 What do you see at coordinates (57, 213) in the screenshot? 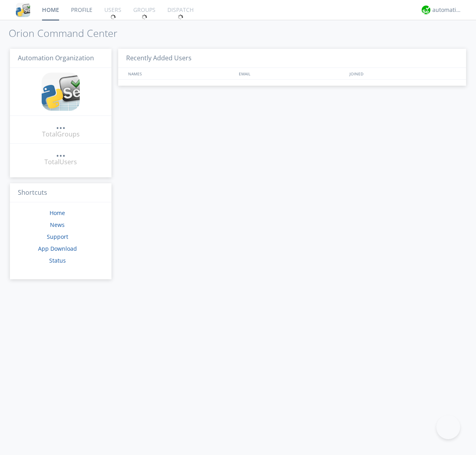
I see `a: Home` at bounding box center [57, 213].